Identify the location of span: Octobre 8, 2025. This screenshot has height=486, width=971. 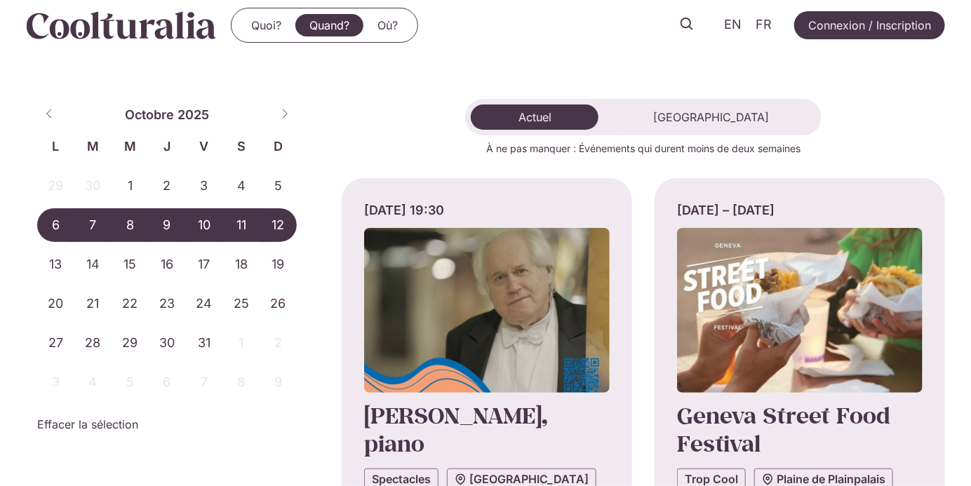
(130, 225).